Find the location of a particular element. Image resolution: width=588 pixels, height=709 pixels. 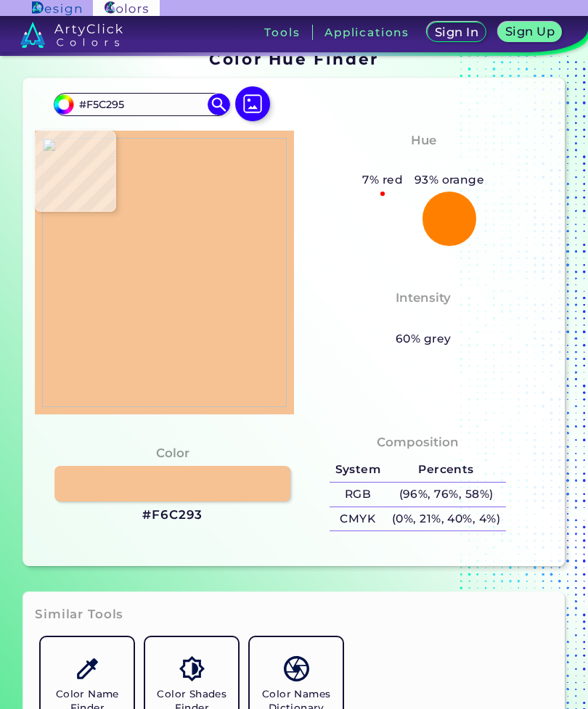

input: type color.. is located at coordinates (142, 104).